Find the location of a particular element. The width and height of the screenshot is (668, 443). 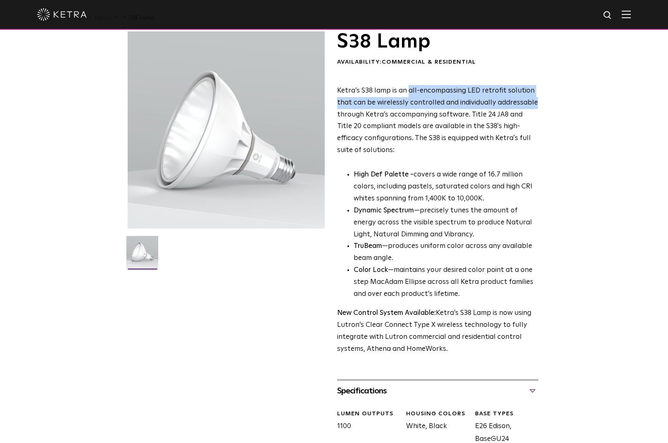

strong: Color Lock is located at coordinates (371, 270).